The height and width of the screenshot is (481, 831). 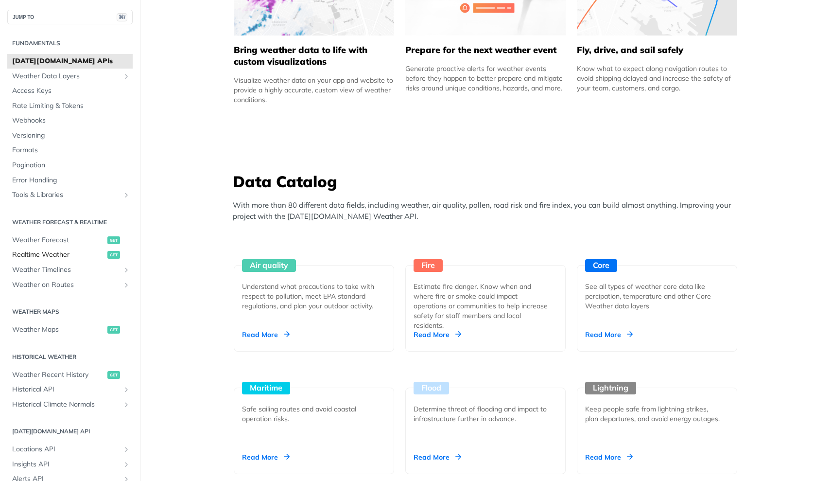 What do you see at coordinates (657, 78) in the screenshot?
I see `div: Know what to expect along navigation routes to avoid shipping delayed and increase the safety of ...` at bounding box center [657, 78].